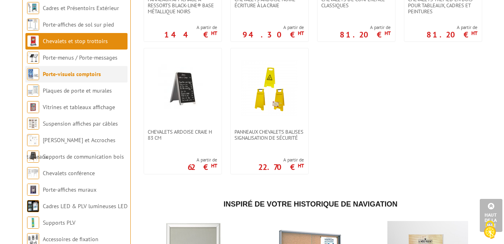  I want to click on a: Chevalets et stop trottoirs, so click(75, 41).